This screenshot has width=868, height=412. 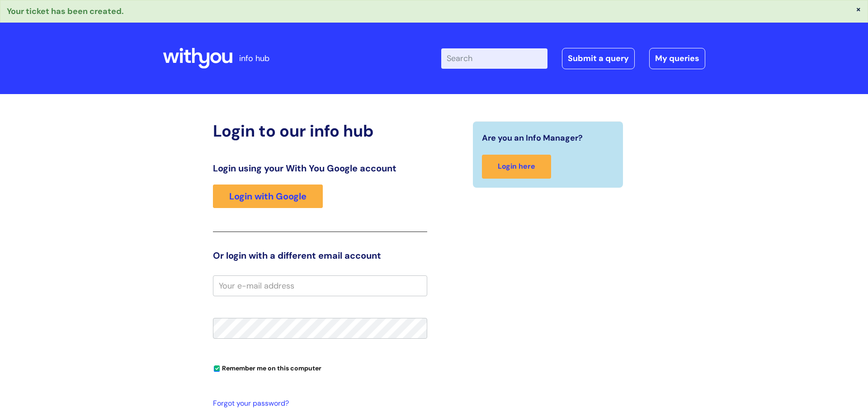 I want to click on h3: Or login with a different email account, so click(x=320, y=255).